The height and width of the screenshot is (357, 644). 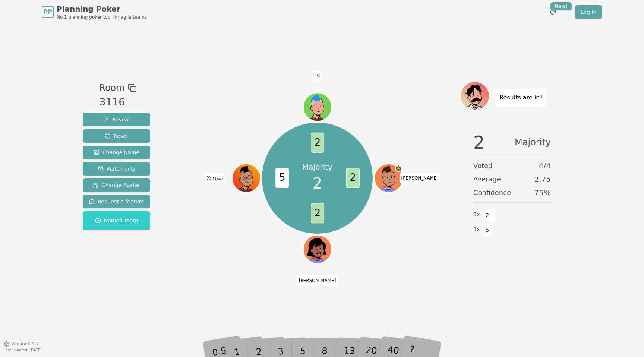 What do you see at coordinates (116, 220) in the screenshot?
I see `button: Named room` at bounding box center [116, 220].